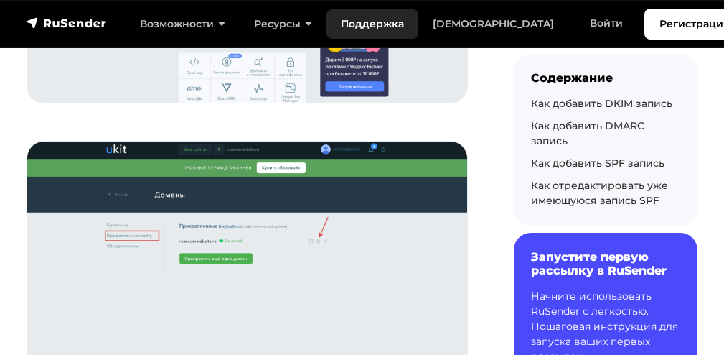 The height and width of the screenshot is (355, 724). What do you see at coordinates (373, 24) in the screenshot?
I see `a: Поддержка` at bounding box center [373, 24].